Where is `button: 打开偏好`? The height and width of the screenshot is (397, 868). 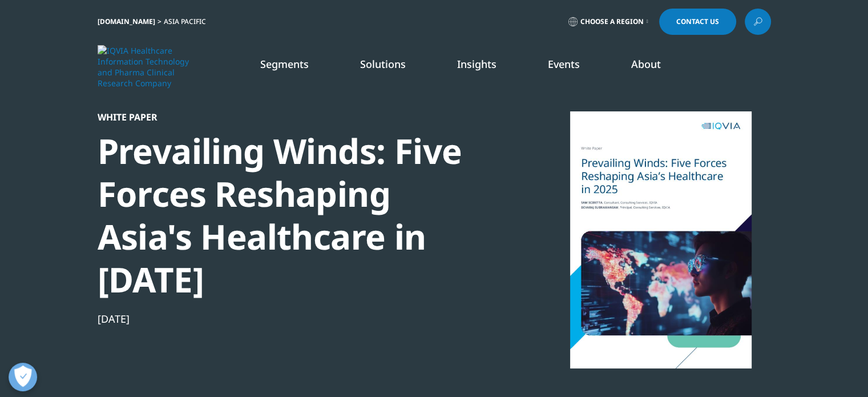 button: 打开偏好 is located at coordinates (23, 377).